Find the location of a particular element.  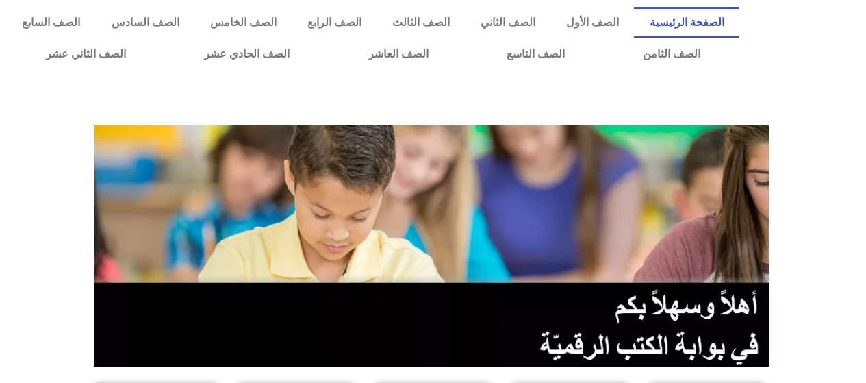

a: الصف العاشر is located at coordinates (398, 54).